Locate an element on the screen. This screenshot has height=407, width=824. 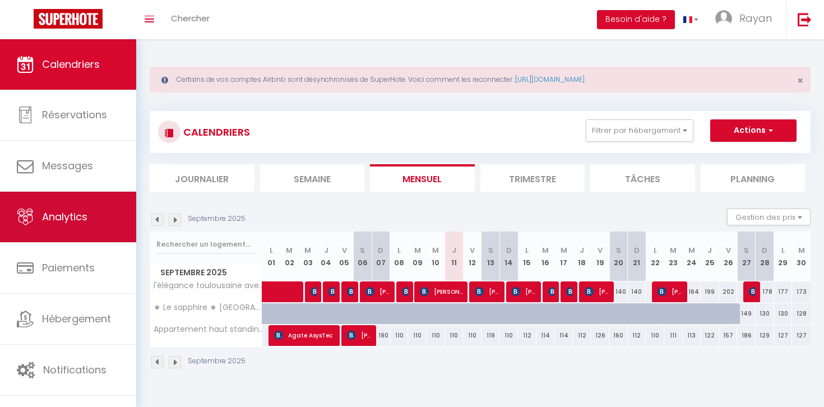
button: Actions is located at coordinates (753, 131).